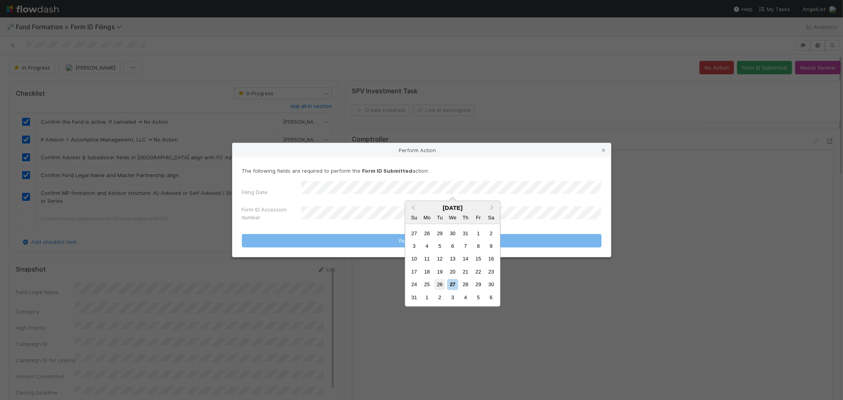 The image size is (843, 400). What do you see at coordinates (478, 233) in the screenshot?
I see `div: Choose Friday, August 1st, 2025` at bounding box center [478, 233].